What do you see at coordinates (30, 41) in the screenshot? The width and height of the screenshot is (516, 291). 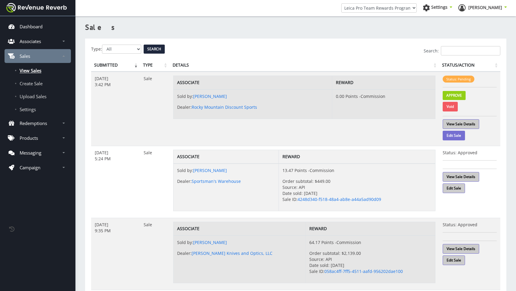 I see `p: Associates` at bounding box center [30, 41].